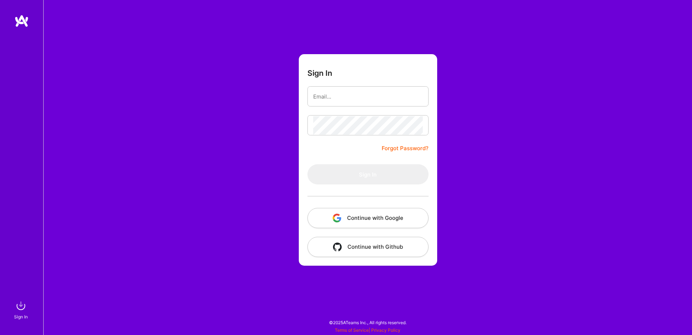 The height and width of the screenshot is (335, 692). Describe the element at coordinates (368, 322) in the screenshot. I see `div: © 2025 ATeams Inc., All rights reserved.` at that location.